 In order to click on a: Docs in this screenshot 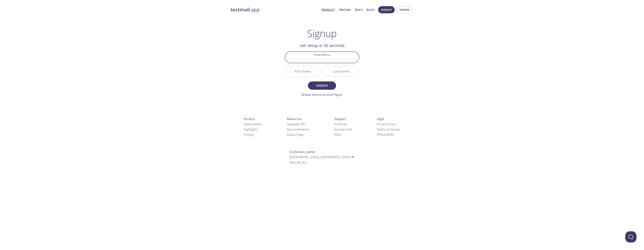, I will do `click(358, 10)`.